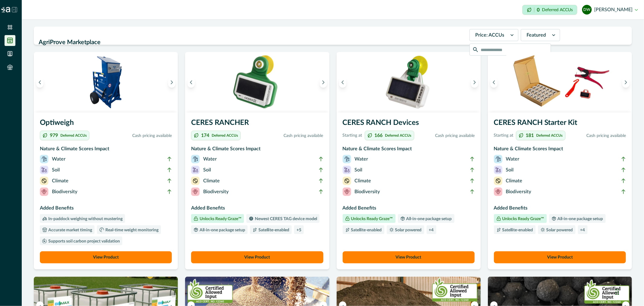  I want to click on img: A single CERES RANCH device, so click(408, 82).